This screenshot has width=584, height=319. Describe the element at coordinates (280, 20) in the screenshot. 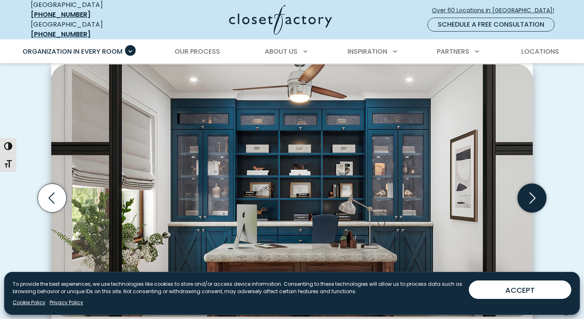

I see `img: Closet Factory Logo` at that location.